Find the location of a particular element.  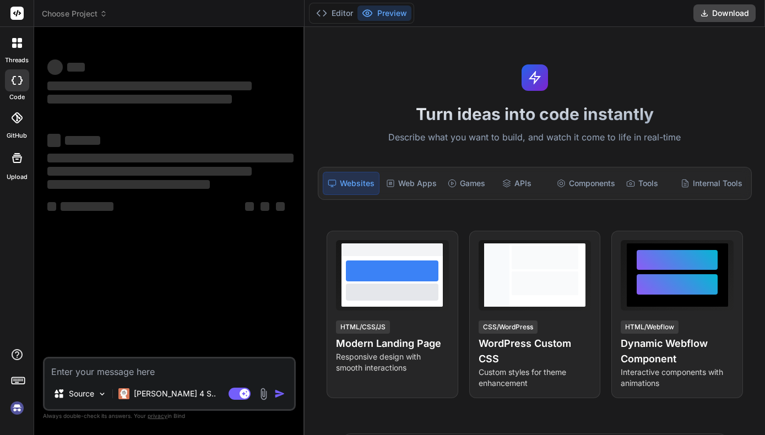

button: Download is located at coordinates (725, 13).